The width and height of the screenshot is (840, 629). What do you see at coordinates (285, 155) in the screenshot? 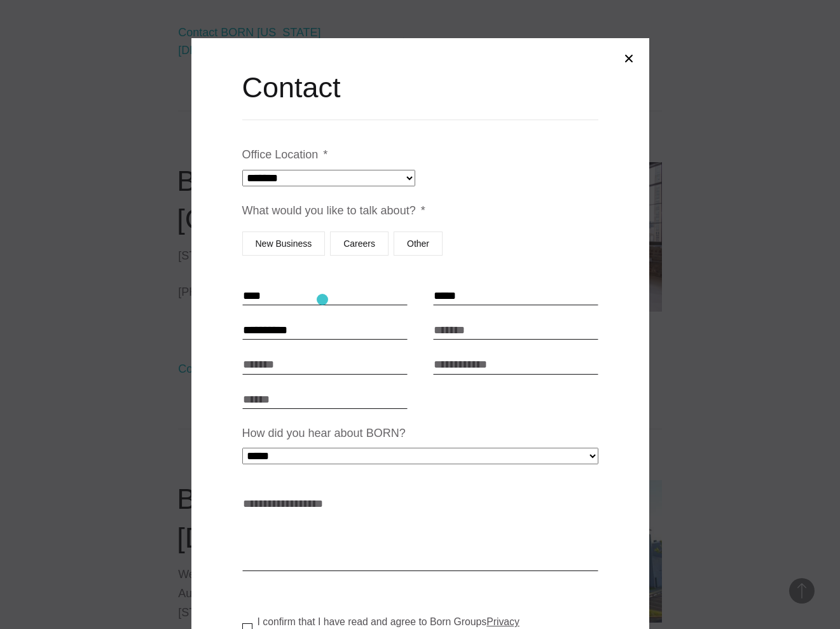
I see `label: Office Location` at bounding box center [285, 155].